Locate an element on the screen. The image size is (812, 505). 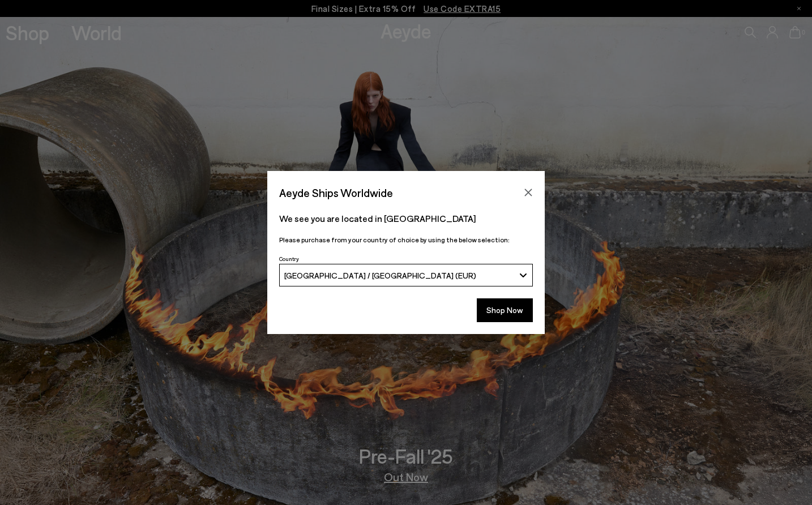
p: Please purchase from your country of choice by using the below selection: is located at coordinates (406, 240).